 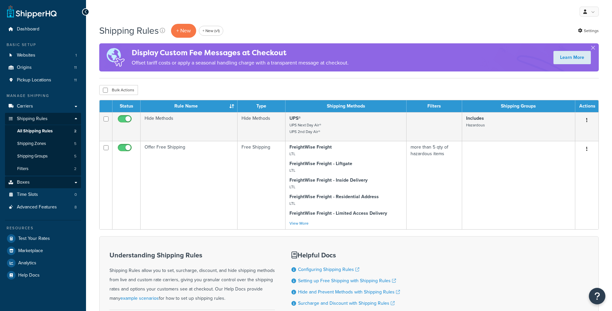 I want to click on li: Test Your Rates, so click(x=43, y=239).